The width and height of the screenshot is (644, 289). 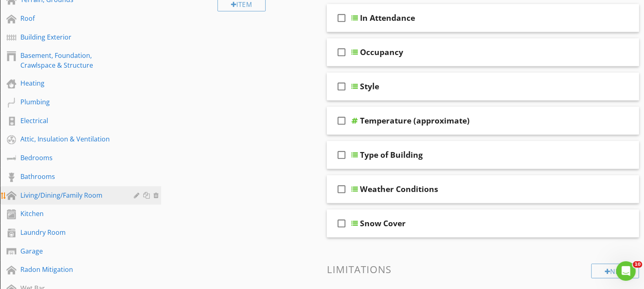 What do you see at coordinates (615, 271) in the screenshot?
I see `div: New` at bounding box center [615, 271].